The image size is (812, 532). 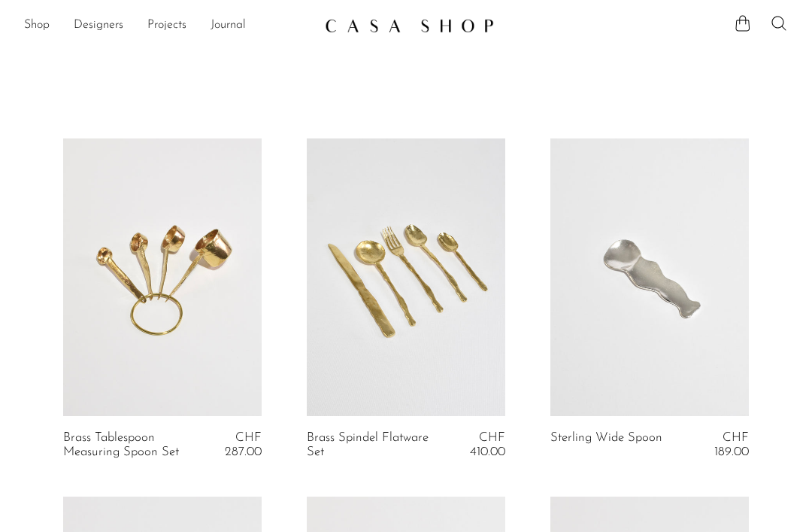 What do you see at coordinates (731, 443) in the screenshot?
I see `span: CHF 189.00` at bounding box center [731, 443].